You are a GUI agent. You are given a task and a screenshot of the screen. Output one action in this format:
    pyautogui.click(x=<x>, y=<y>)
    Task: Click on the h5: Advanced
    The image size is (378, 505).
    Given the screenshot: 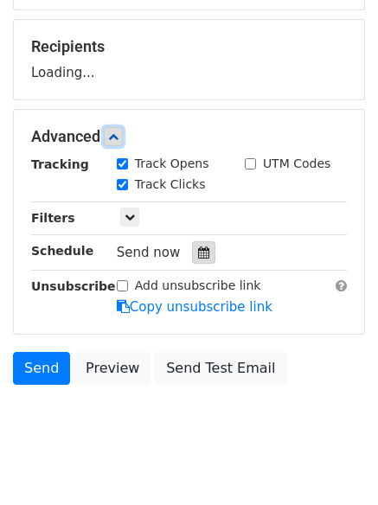 What is the action you would take?
    pyautogui.click(x=189, y=137)
    